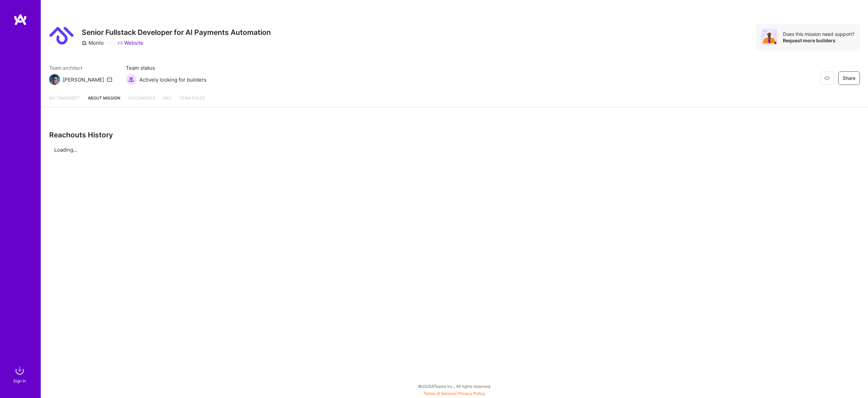 Image resolution: width=868 pixels, height=398 pixels. I want to click on span: Team Pulse, so click(192, 98).